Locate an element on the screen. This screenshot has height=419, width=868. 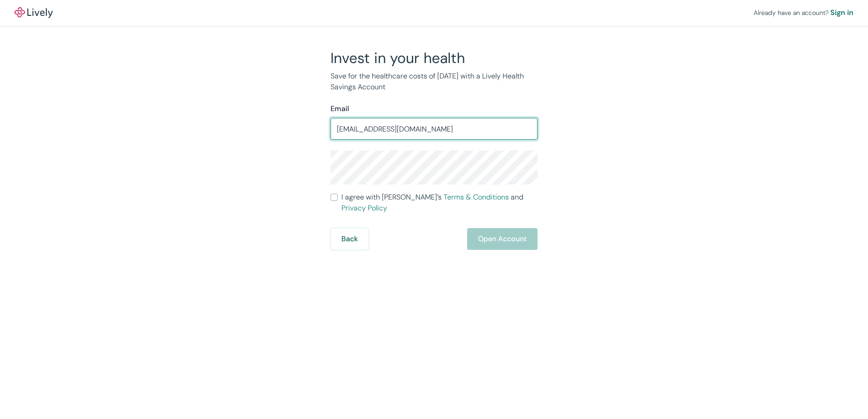
a: LivelyLively is located at coordinates (34, 12).